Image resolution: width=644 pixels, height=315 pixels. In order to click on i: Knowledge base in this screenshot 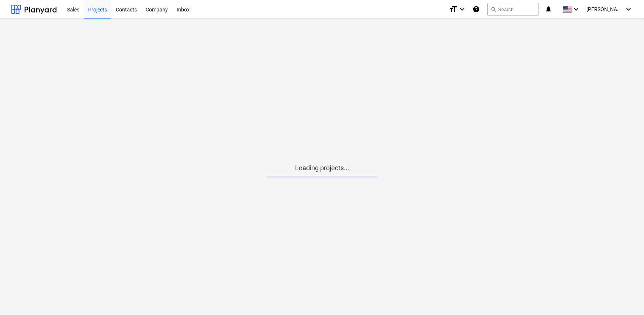, I will do `click(476, 10)`.